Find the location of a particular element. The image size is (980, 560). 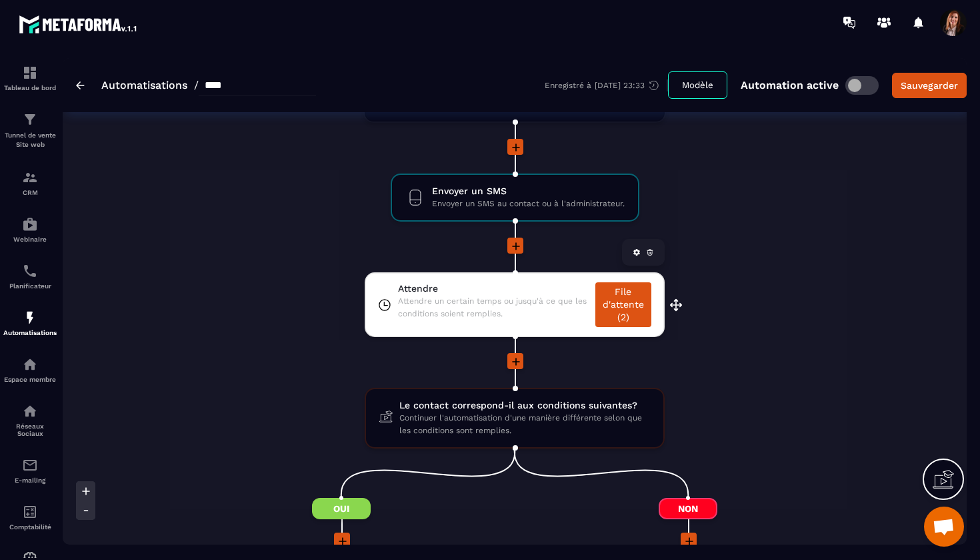

span: Attendre is located at coordinates (493, 288).